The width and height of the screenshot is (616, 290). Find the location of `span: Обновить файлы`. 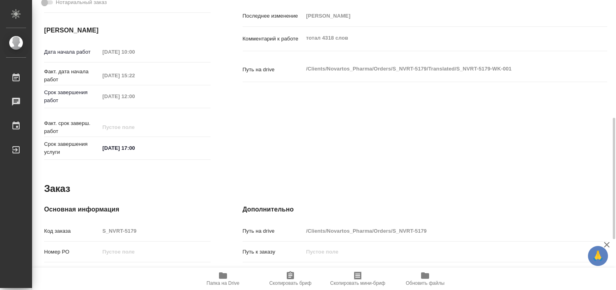

span: Обновить файлы is located at coordinates (425, 284).